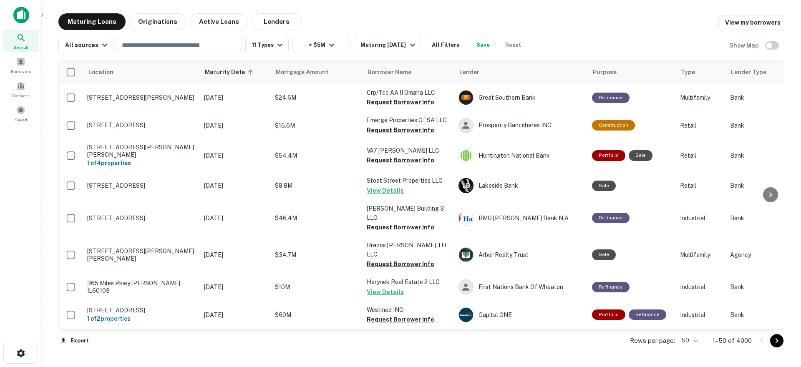 The height and width of the screenshot is (367, 801). Describe the element at coordinates (631, 72) in the screenshot. I see `th: Purpose` at that location.